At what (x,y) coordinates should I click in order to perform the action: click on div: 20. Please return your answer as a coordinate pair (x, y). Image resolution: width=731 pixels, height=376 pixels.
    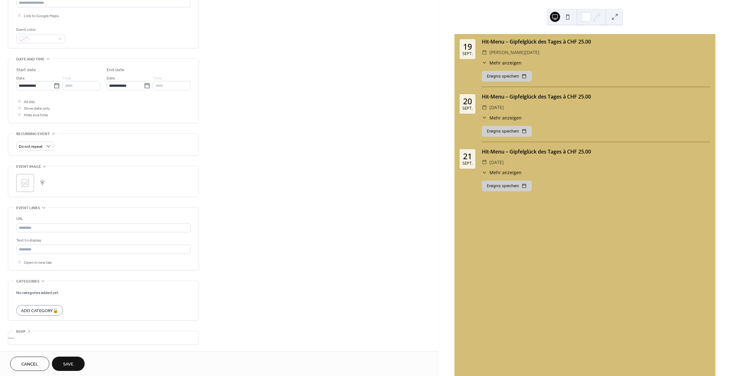
    Looking at the image, I should click on (467, 101).